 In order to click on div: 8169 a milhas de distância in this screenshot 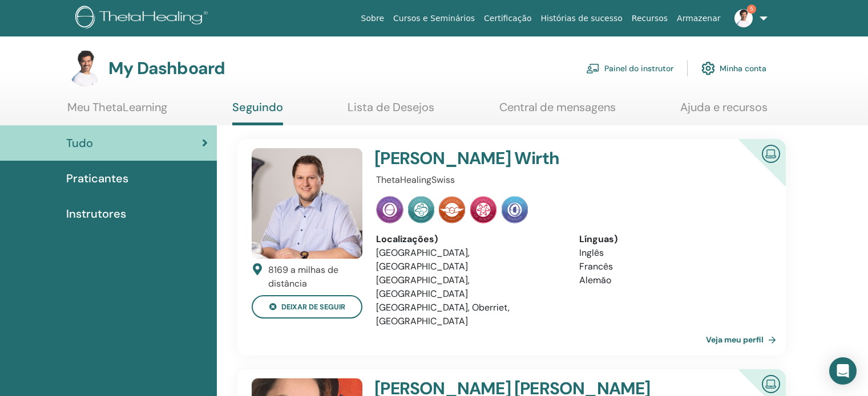, I will do `click(315, 277)`.